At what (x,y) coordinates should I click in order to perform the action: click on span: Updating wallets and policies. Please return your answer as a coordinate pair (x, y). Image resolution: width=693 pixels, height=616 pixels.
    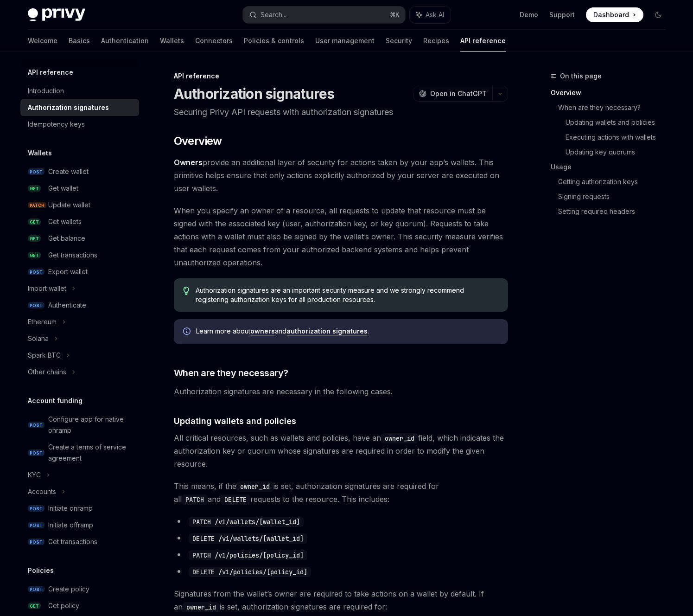
    Looking at the image, I should click on (235, 420).